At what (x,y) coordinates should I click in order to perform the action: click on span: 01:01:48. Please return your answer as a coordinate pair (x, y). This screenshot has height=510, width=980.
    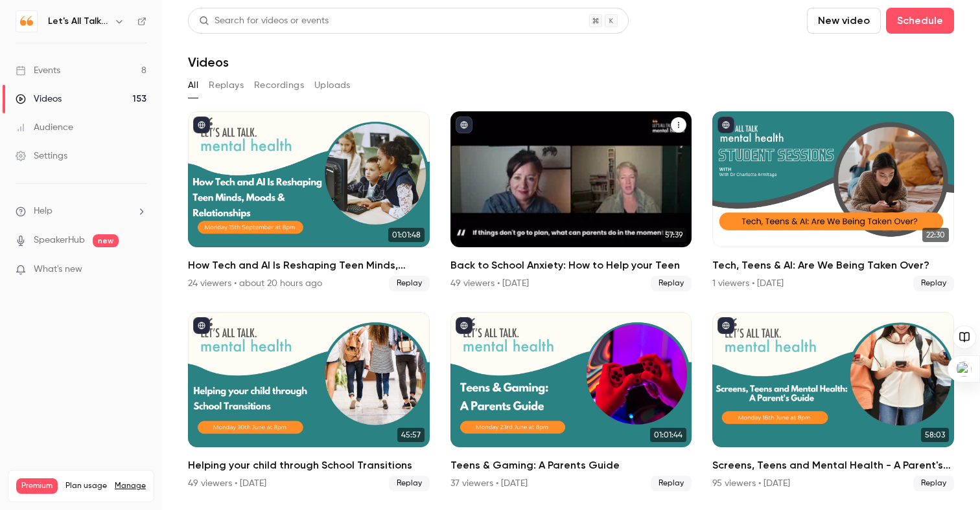
    Looking at the image, I should click on (406, 235).